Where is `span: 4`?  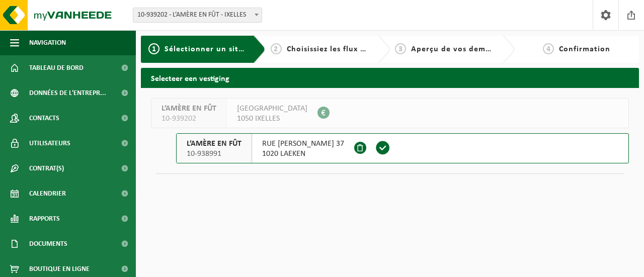
span: 4 is located at coordinates (548, 49).